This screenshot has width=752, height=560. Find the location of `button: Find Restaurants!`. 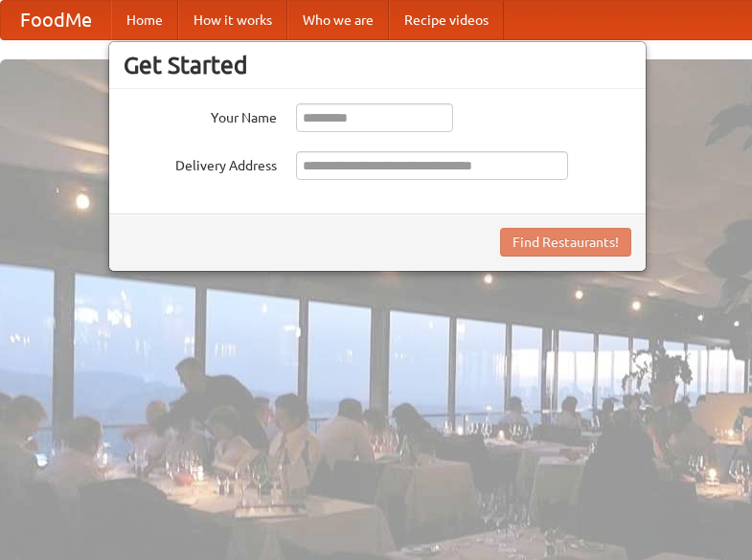

button: Find Restaurants! is located at coordinates (565, 242).